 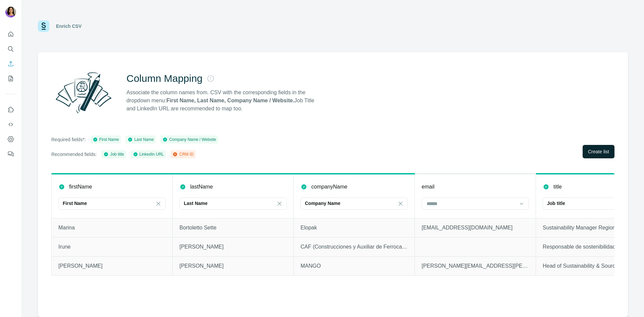 What do you see at coordinates (428, 186) in the screenshot?
I see `p: email` at bounding box center [428, 186].